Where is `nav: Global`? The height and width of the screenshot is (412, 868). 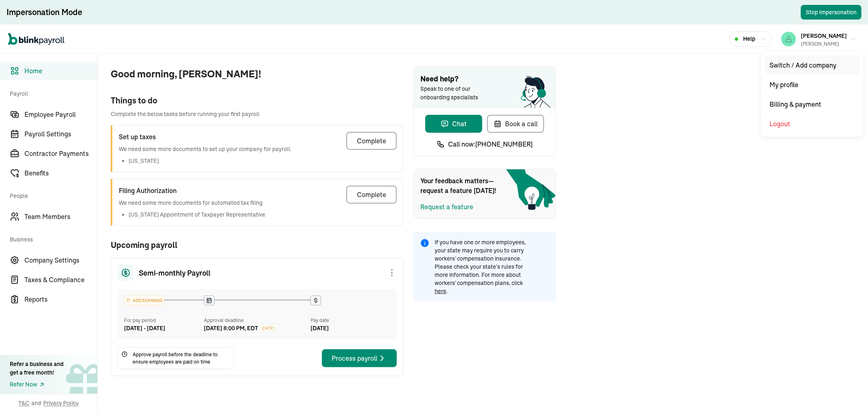 nav: Global is located at coordinates (36, 39).